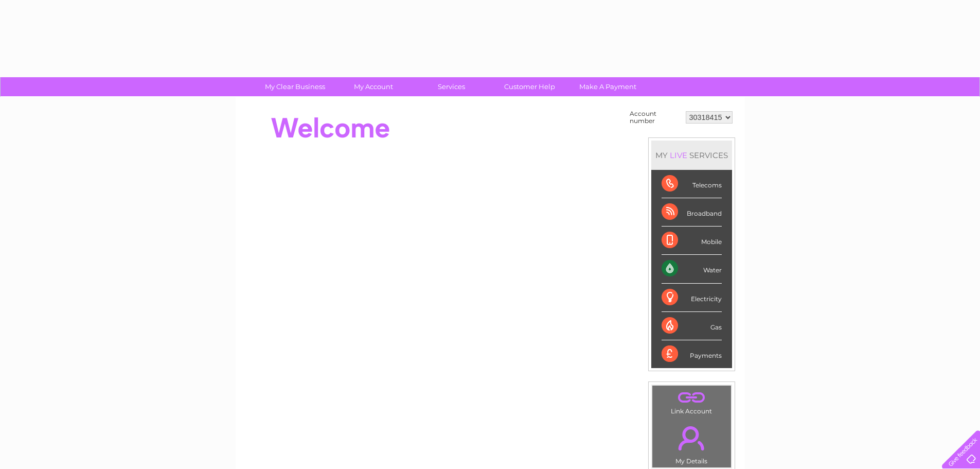 This screenshot has width=980, height=469. Describe the element at coordinates (691, 326) in the screenshot. I see `div: Gas` at that location.